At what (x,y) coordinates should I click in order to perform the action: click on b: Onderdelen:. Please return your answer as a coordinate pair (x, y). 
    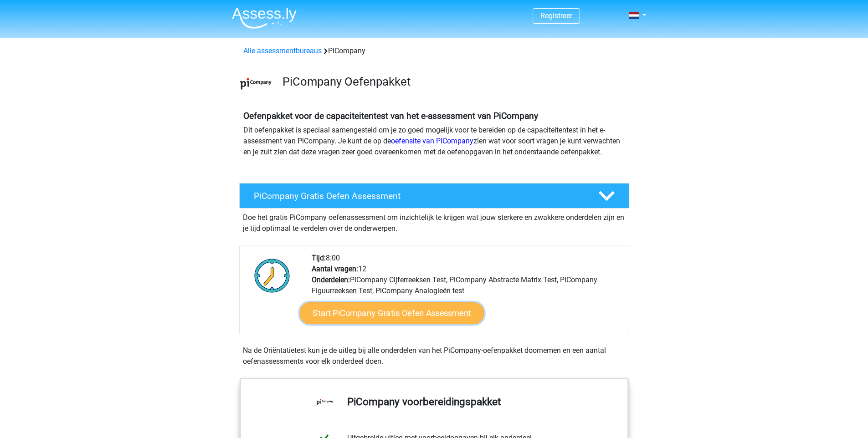
    Looking at the image, I should click on (330, 279).